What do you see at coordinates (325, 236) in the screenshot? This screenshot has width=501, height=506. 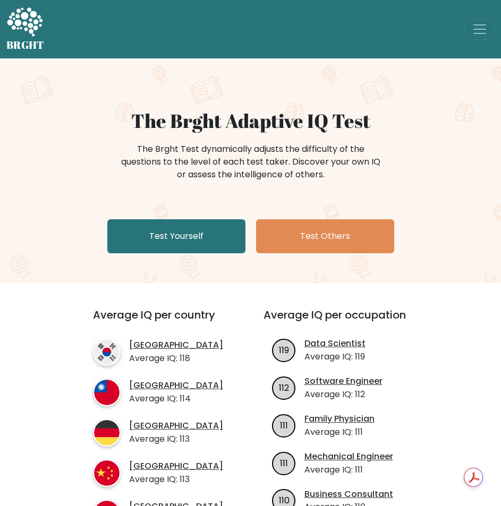 I see `a: Test Others` at bounding box center [325, 236].